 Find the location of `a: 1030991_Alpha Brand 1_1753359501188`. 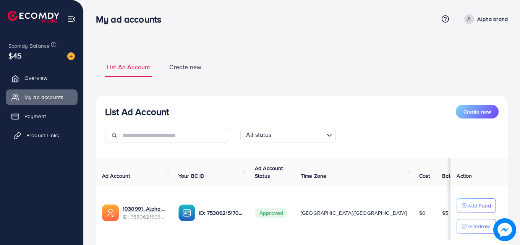

a: 1030991_Alpha Brand 1_1753359501188 is located at coordinates (144, 209).